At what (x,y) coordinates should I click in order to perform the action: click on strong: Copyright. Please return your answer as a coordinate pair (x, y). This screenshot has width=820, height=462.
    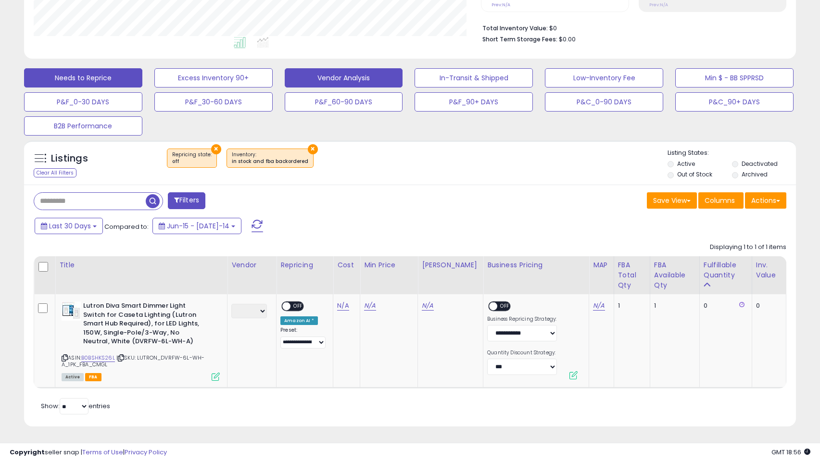
    Looking at the image, I should click on (27, 452).